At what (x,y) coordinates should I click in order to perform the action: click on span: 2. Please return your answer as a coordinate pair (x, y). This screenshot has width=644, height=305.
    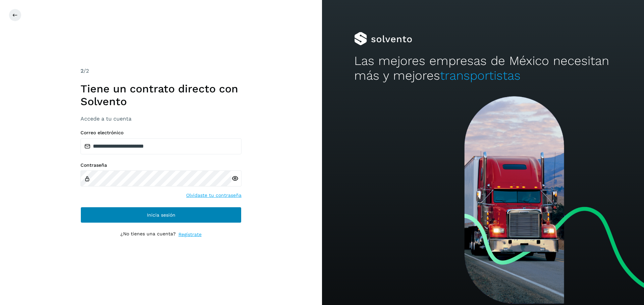
    Looking at the image, I should click on (82, 71).